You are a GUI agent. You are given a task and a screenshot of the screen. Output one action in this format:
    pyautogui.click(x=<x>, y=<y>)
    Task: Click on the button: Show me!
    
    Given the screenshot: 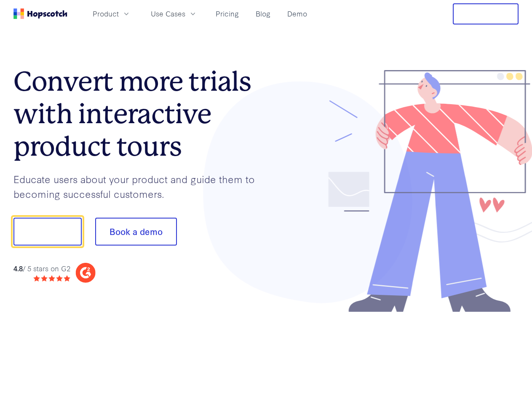 What is the action you would take?
    pyautogui.click(x=48, y=231)
    